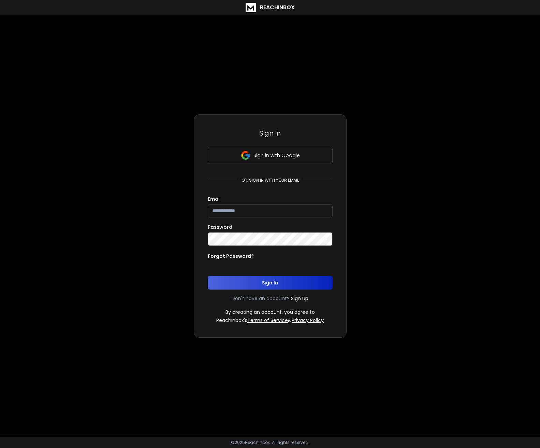  I want to click on span: Terms of Service, so click(268, 320).